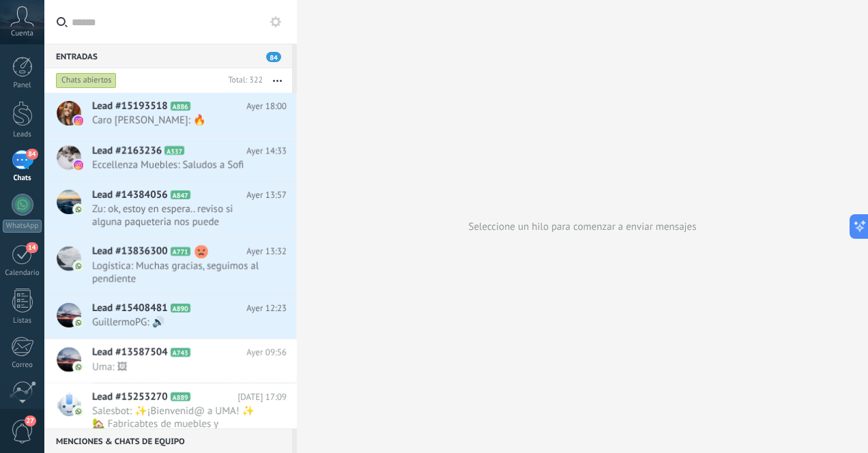 This screenshot has width=868, height=453. I want to click on span: Ayer 14:33, so click(266, 151).